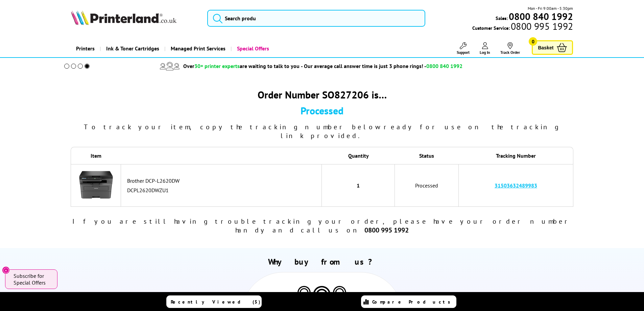 Image resolution: width=644 pixels, height=311 pixels. I want to click on div: Processed, so click(322, 111).